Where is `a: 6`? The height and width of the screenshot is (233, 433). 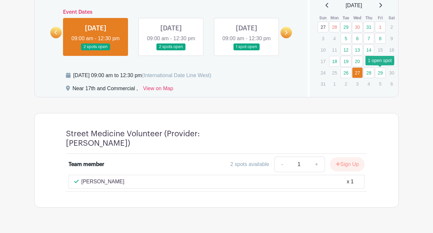
a: 6 is located at coordinates (357, 38).